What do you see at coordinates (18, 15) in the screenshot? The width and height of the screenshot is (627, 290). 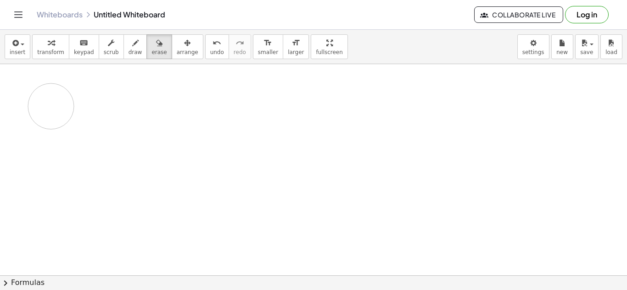 I see `button: Toggle navigation` at bounding box center [18, 15].